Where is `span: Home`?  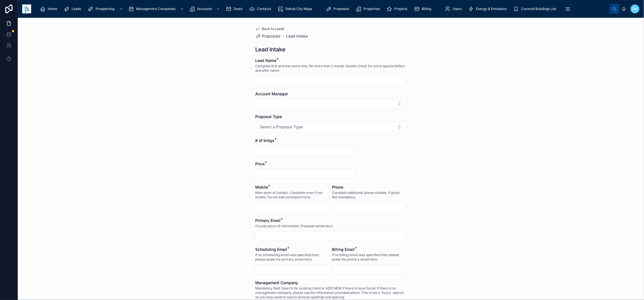 span: Home is located at coordinates (53, 9).